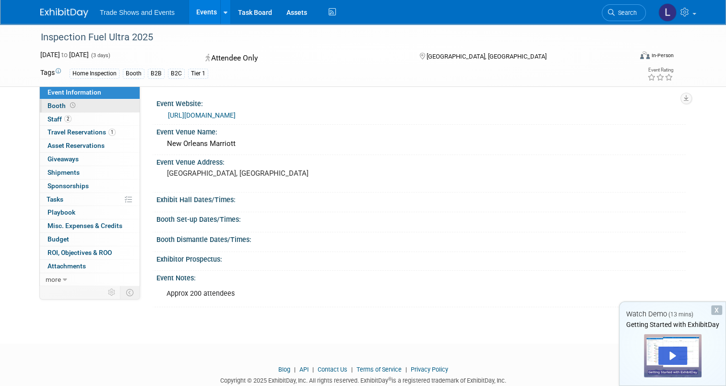 Image resolution: width=726 pixels, height=386 pixels. What do you see at coordinates (90, 186) in the screenshot?
I see `a: Sponsorships` at bounding box center [90, 186].